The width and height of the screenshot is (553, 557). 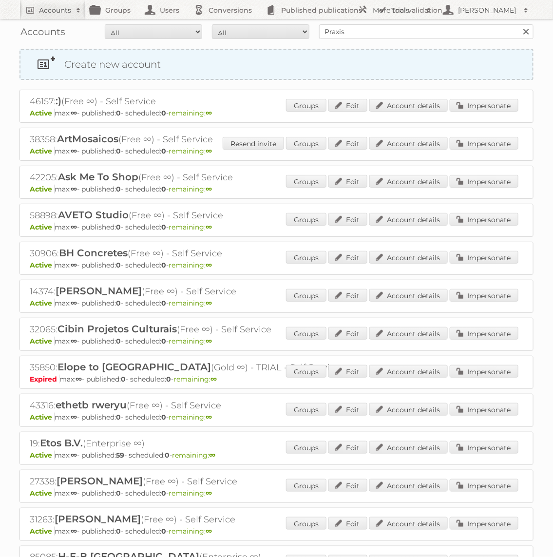 What do you see at coordinates (200, 215) in the screenshot?
I see `h2: 58898: (Free ∞) - Self Service` at bounding box center [200, 215].